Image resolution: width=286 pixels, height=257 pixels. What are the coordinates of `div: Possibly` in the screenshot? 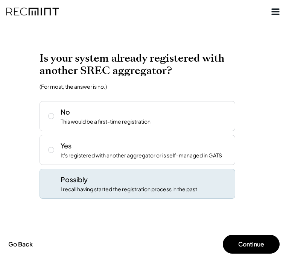 It's located at (74, 179).